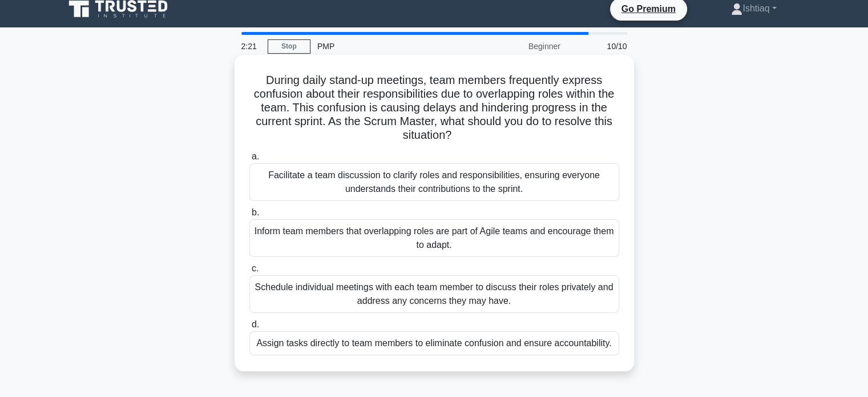 The height and width of the screenshot is (397, 868). What do you see at coordinates (434, 343) in the screenshot?
I see `div: Assign tasks directly to team members to eliminate confusion and ensure accountability.` at bounding box center [434, 343].